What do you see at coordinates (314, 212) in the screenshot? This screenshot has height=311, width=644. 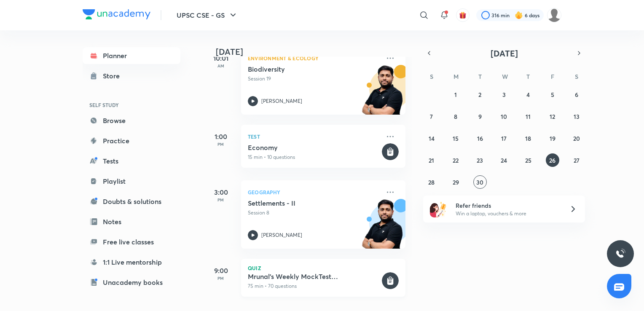 I see `p: Session 8` at bounding box center [314, 212].